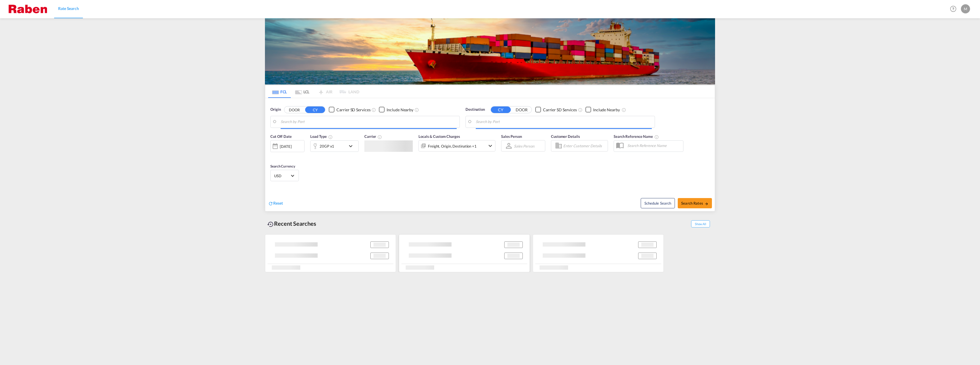  Describe the element at coordinates (314, 91) in the screenshot. I see `md-pagination-wrapper: Use the left and right arrow keys to navigate between tabs` at that location.